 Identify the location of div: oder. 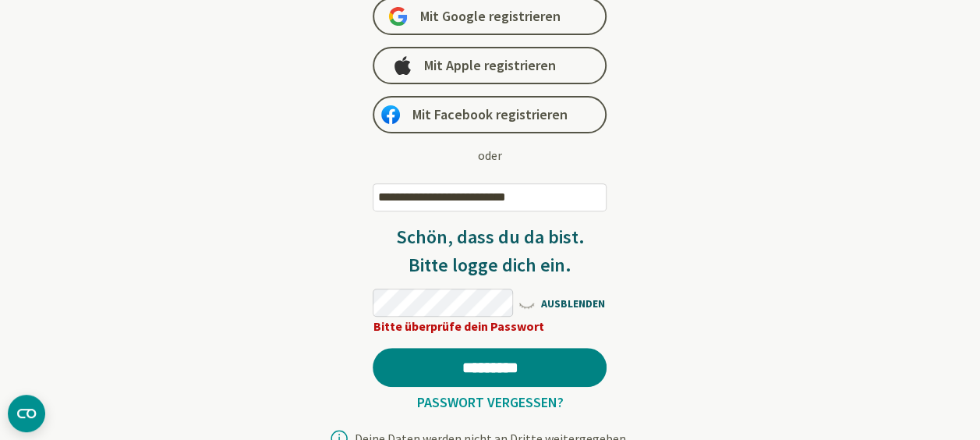
(490, 155).